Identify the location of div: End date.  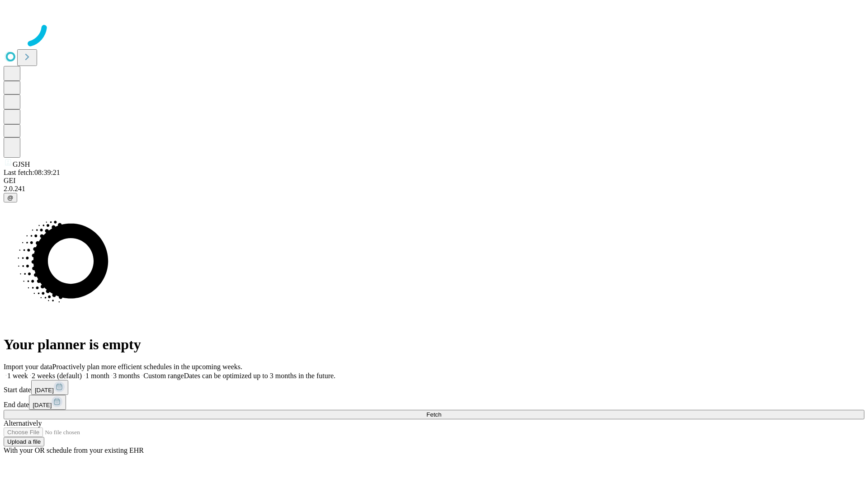
(434, 402).